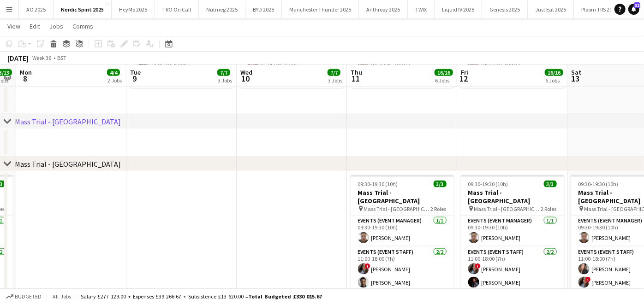 The image size is (644, 304). Describe the element at coordinates (14, 26) in the screenshot. I see `span: View` at that location.